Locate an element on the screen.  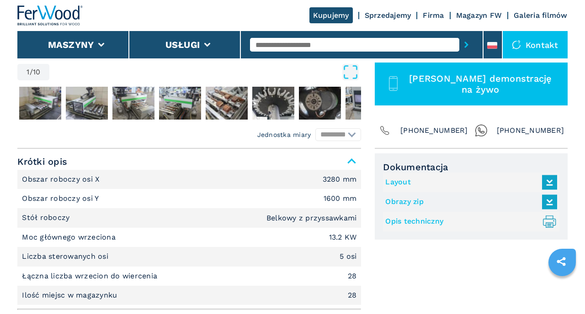
div: Krótki opis is located at coordinates (189, 238).